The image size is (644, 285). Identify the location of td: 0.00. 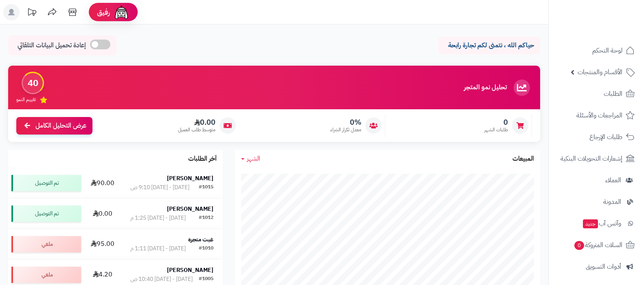
(102, 213).